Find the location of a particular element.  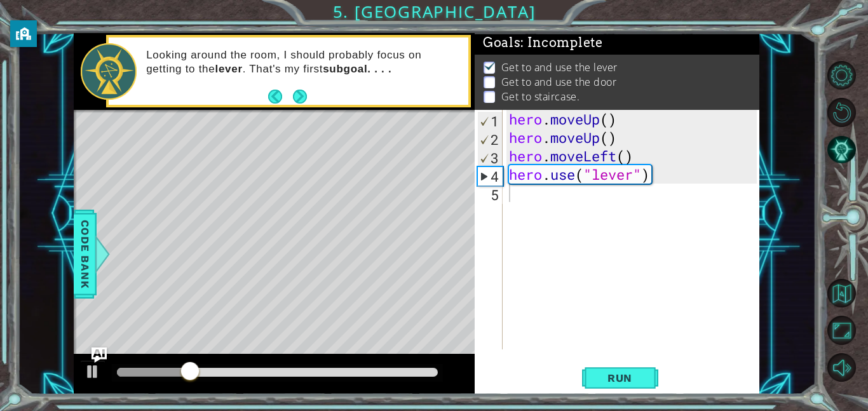

span: Run is located at coordinates (620, 378).